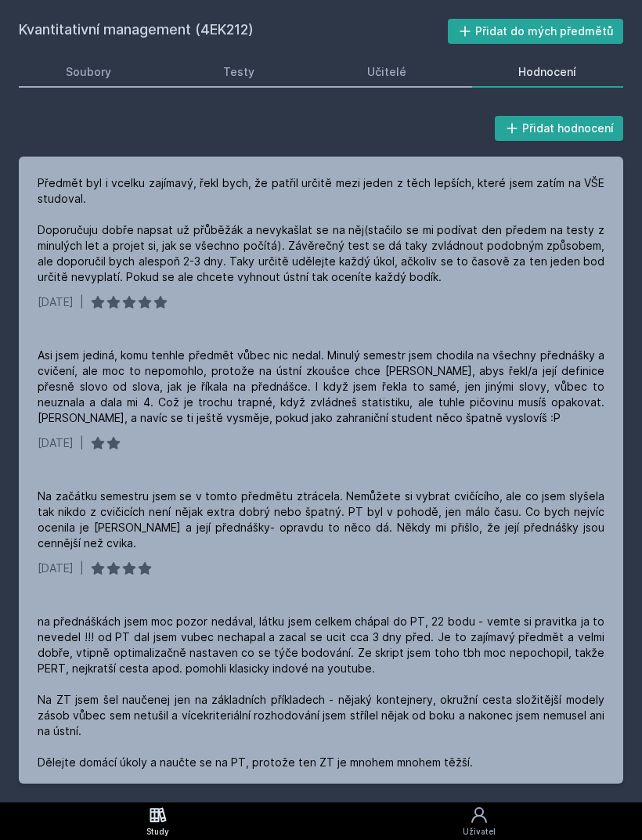 The height and width of the screenshot is (840, 642). What do you see at coordinates (157, 832) in the screenshot?
I see `div: Study` at bounding box center [157, 832].